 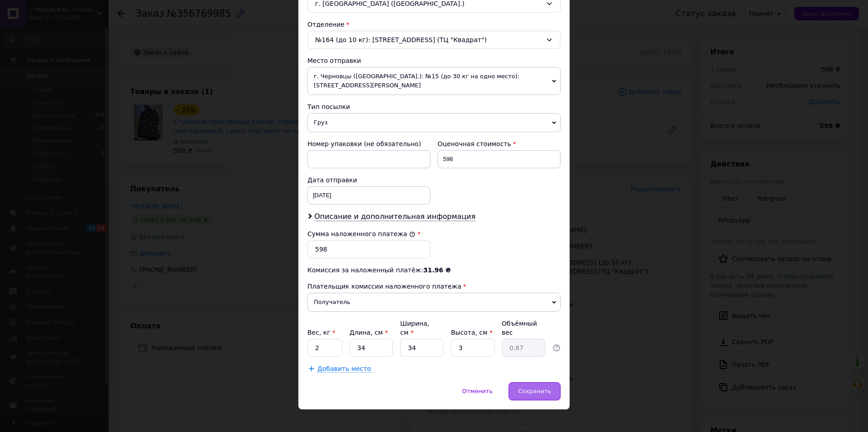 I want to click on span: Отменить, so click(x=478, y=391).